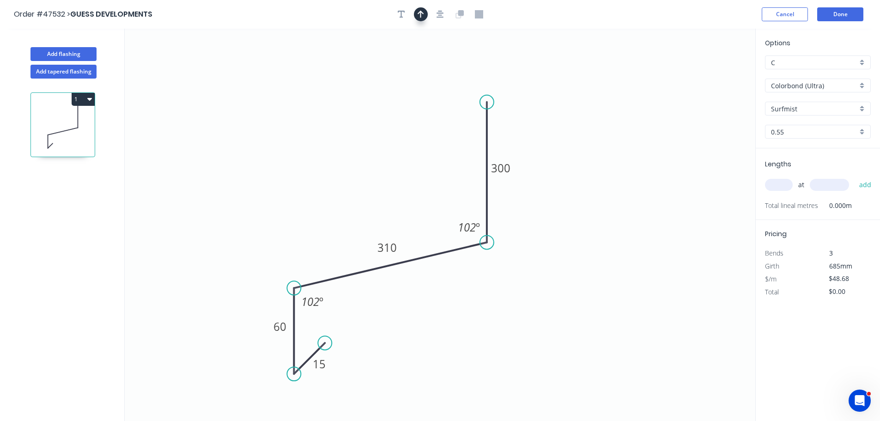  What do you see at coordinates (814, 85) in the screenshot?
I see `input: Material` at bounding box center [814, 85].